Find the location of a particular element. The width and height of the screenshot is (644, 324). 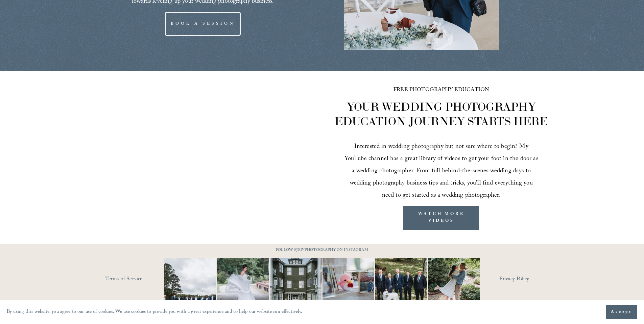

img: Definitely, not your typical #WideShotWednesday moment. It&rsquo;s all about the suits, the smile... is located at coordinates (190, 284).